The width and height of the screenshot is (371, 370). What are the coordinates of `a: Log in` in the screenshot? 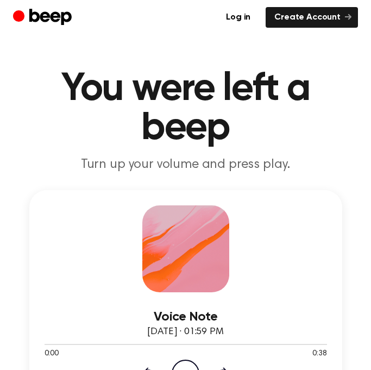 It's located at (238, 17).